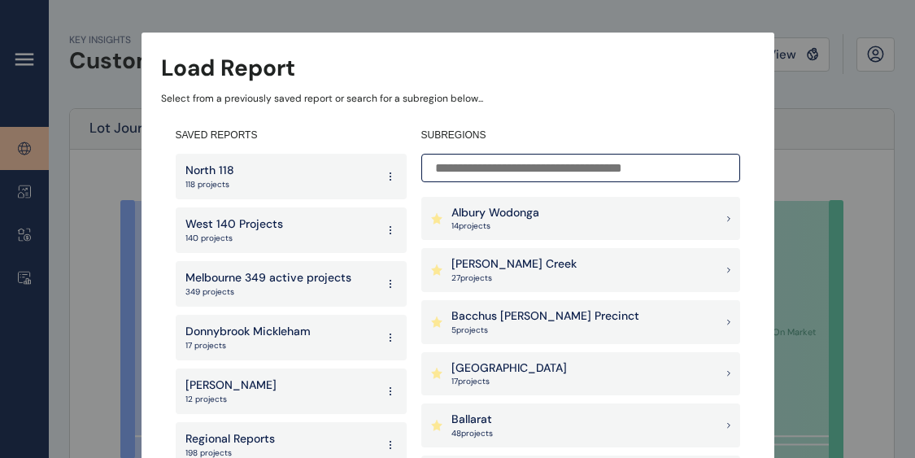 The height and width of the screenshot is (458, 915). What do you see at coordinates (471, 433) in the screenshot?
I see `p: 48 project s` at bounding box center [471, 433].